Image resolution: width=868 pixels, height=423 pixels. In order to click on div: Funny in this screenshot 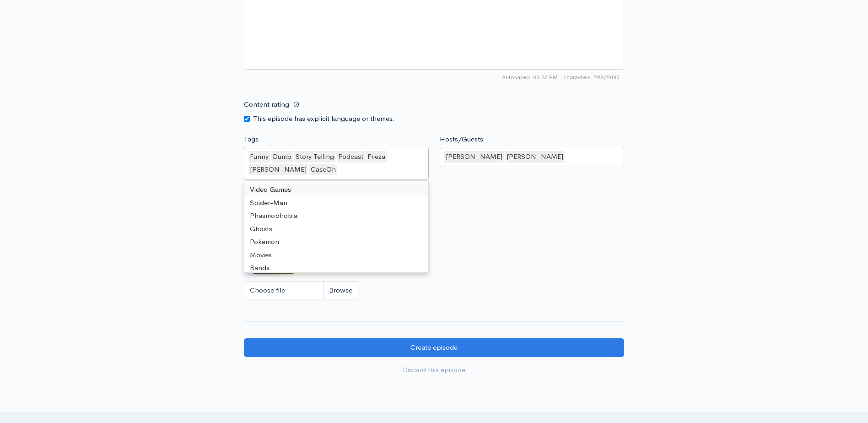, I will do `click(259, 157)`.